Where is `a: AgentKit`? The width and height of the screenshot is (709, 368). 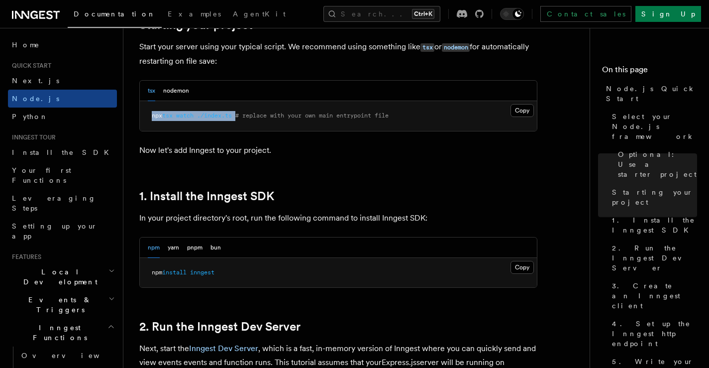
a: AgentKit is located at coordinates (259, 15).